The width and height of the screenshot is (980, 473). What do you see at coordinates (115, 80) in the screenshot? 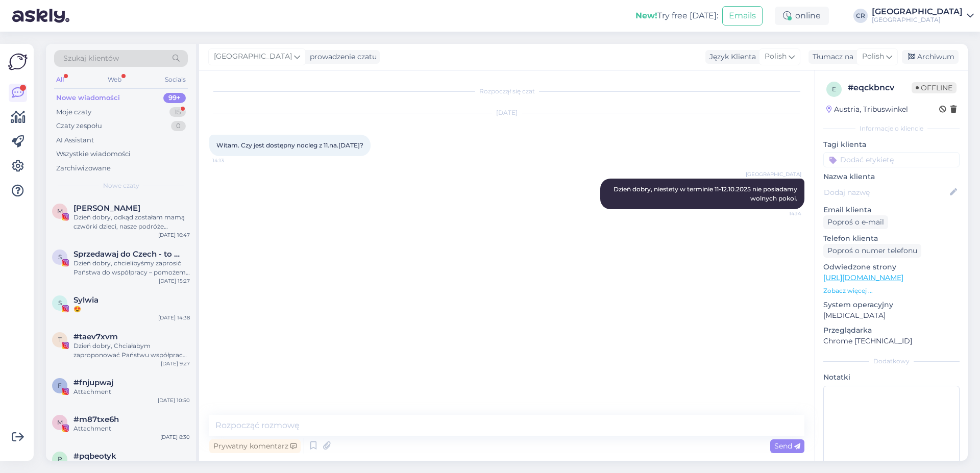
I see `div: Web` at bounding box center [115, 80].